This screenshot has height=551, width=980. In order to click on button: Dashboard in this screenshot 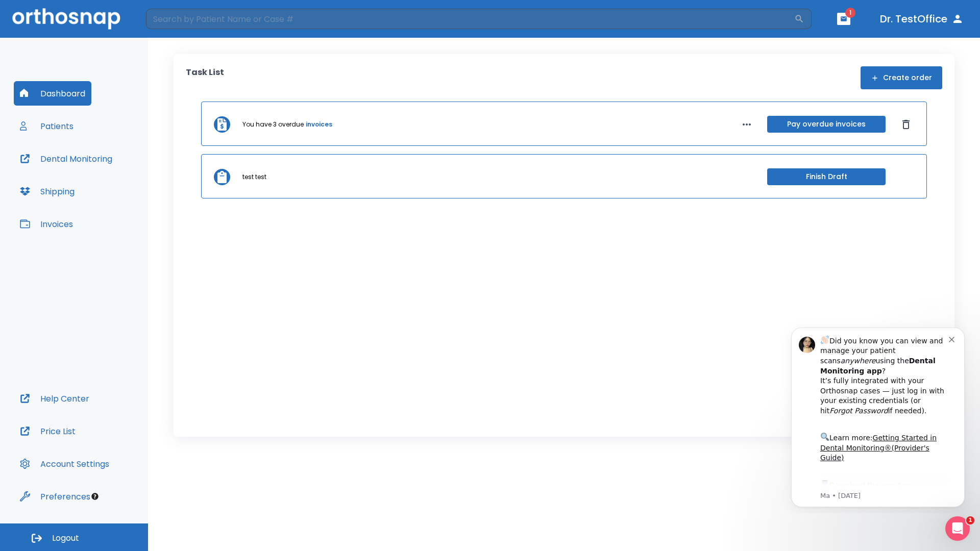, I will do `click(52, 93)`.